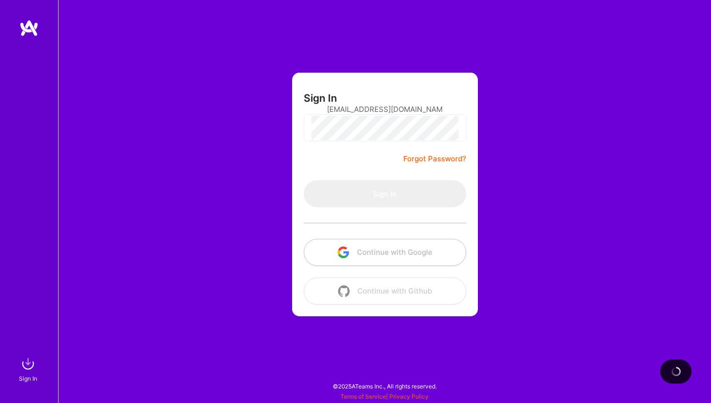 This screenshot has width=711, height=403. Describe the element at coordinates (385, 252) in the screenshot. I see `button: Continue with Google` at that location.